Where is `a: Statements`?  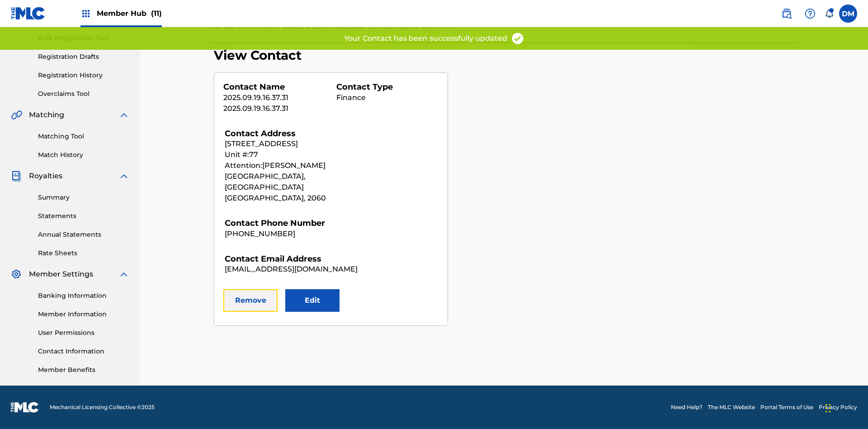 a: Statements is located at coordinates (83, 216).